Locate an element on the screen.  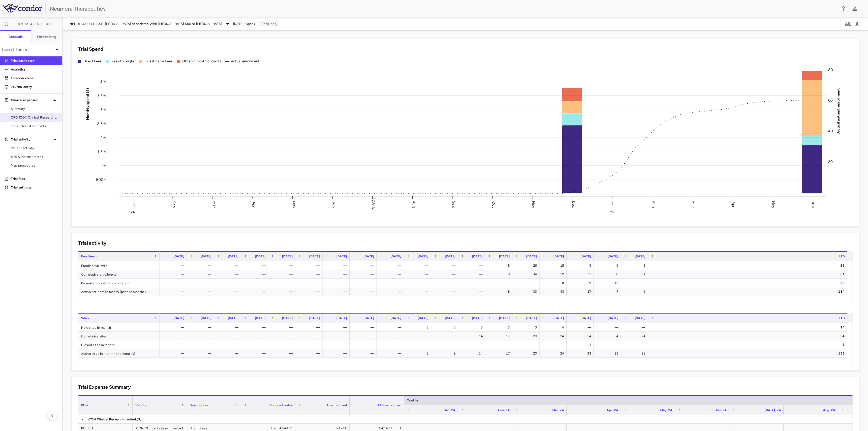
span: NMRA-323511-104 is located at coordinates (34, 24).